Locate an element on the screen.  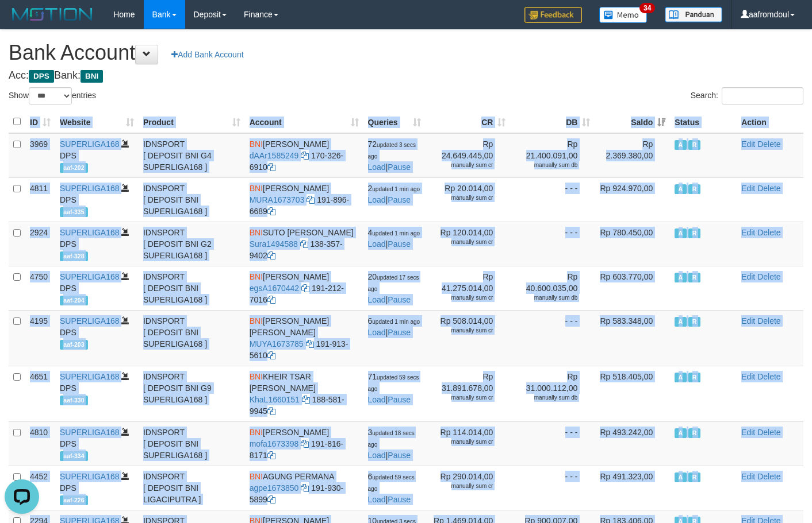
td: Rp 41.275.014,00 is located at coordinates (468, 288).